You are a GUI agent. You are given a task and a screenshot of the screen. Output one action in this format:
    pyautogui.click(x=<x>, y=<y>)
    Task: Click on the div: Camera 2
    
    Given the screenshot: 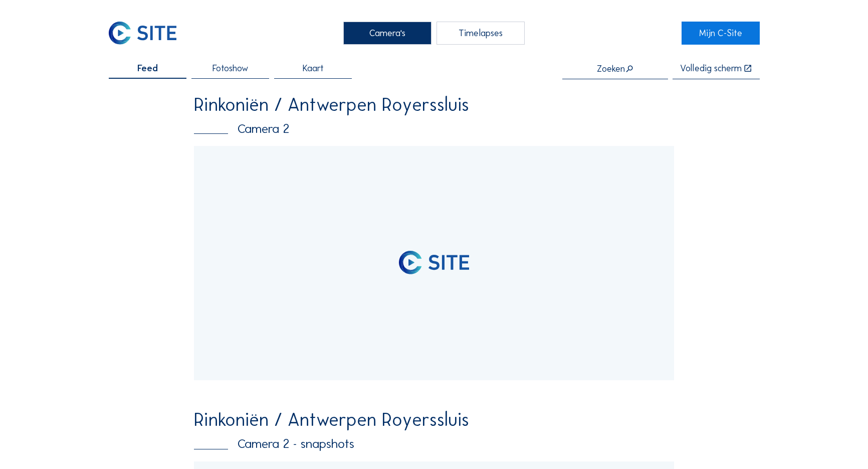 What is the action you would take?
    pyautogui.click(x=434, y=129)
    